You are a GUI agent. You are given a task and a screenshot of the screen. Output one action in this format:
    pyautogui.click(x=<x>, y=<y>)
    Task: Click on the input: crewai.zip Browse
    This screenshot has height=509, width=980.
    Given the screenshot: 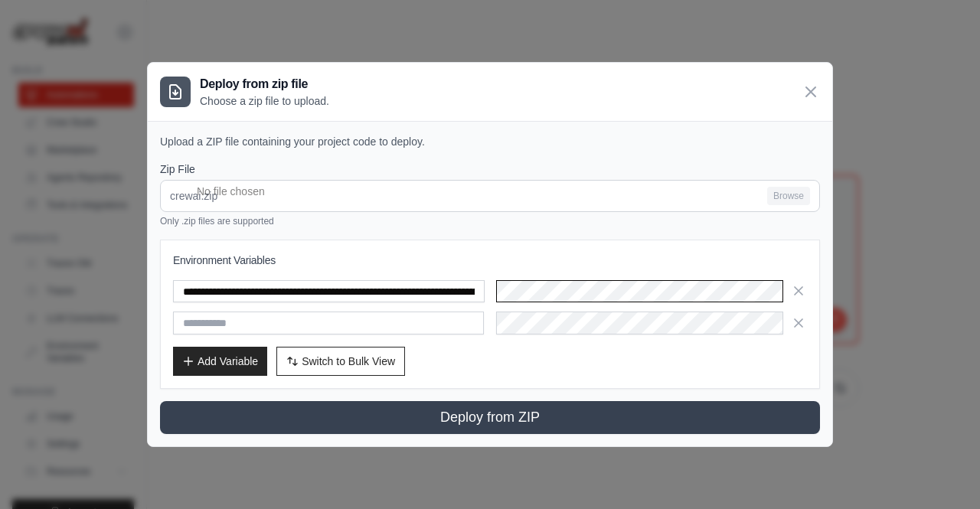 What is the action you would take?
    pyautogui.click(x=490, y=196)
    